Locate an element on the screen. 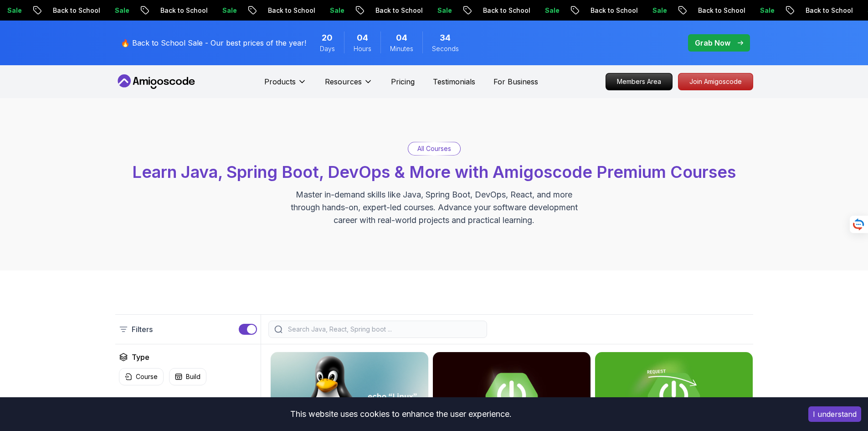  p: Master in-demand skills like Java, Spring Boot, DevOps, React, and more through hands-on, expert-... is located at coordinates (434, 208).